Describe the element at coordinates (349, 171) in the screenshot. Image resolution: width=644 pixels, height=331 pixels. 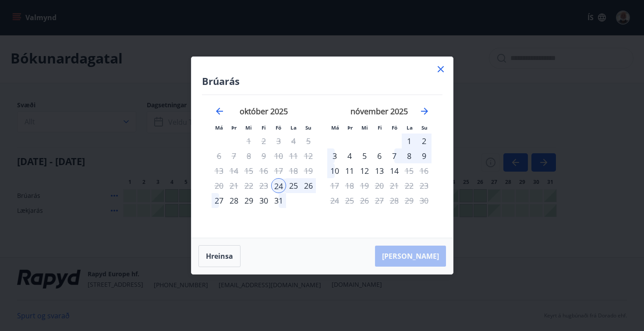
I see `td: Choose þriðjudagur, 11. nóvember 2025 as your check-out date. It’s available.` at that location.